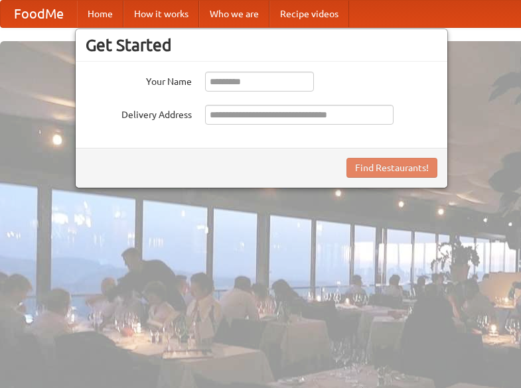  Describe the element at coordinates (234, 14) in the screenshot. I see `a: Who we are` at that location.